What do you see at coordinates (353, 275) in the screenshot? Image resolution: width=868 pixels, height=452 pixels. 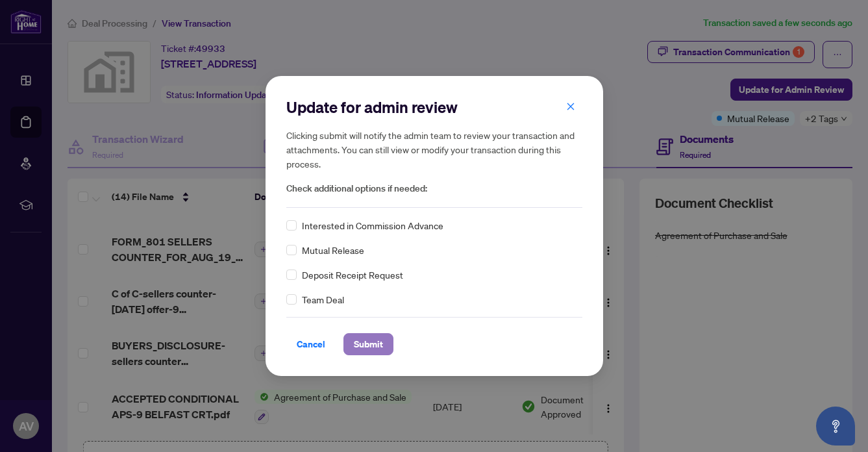 I see `span: Deposit Receipt Request` at bounding box center [353, 275].